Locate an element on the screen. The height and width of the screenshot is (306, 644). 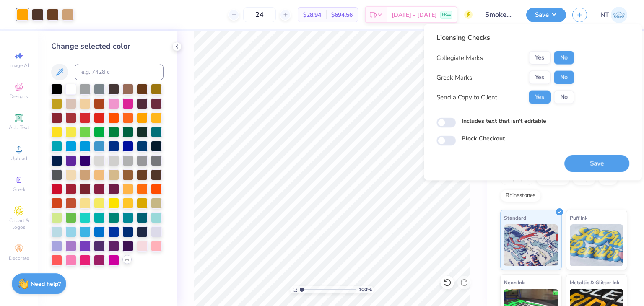
span: Metallic & Glitter Ink is located at coordinates (595, 282).